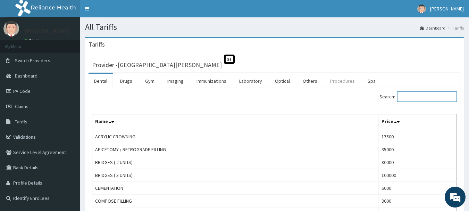  What do you see at coordinates (235, 136) in the screenshot?
I see `td: ACRYLIC CROWNING` at bounding box center [235, 136].